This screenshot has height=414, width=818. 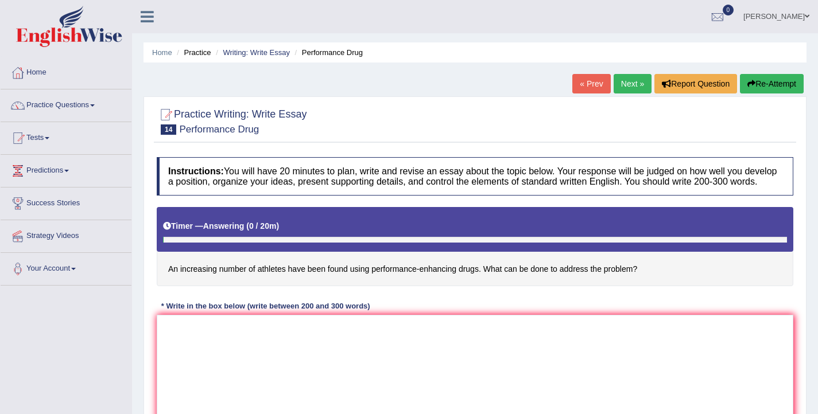 I want to click on h5: Timer —, so click(x=221, y=226).